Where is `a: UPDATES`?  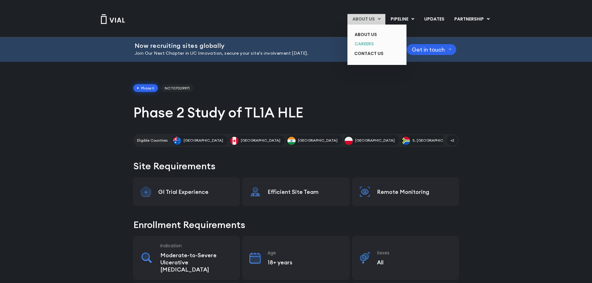
a: UPDATES is located at coordinates (434, 19).